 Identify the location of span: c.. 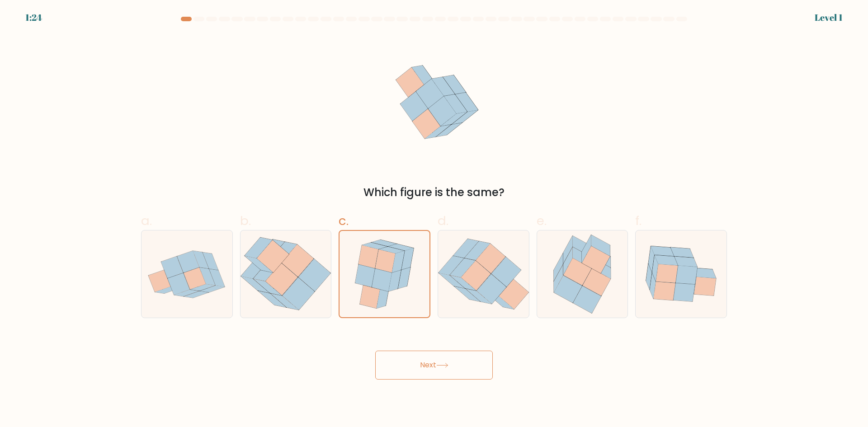
(344, 221).